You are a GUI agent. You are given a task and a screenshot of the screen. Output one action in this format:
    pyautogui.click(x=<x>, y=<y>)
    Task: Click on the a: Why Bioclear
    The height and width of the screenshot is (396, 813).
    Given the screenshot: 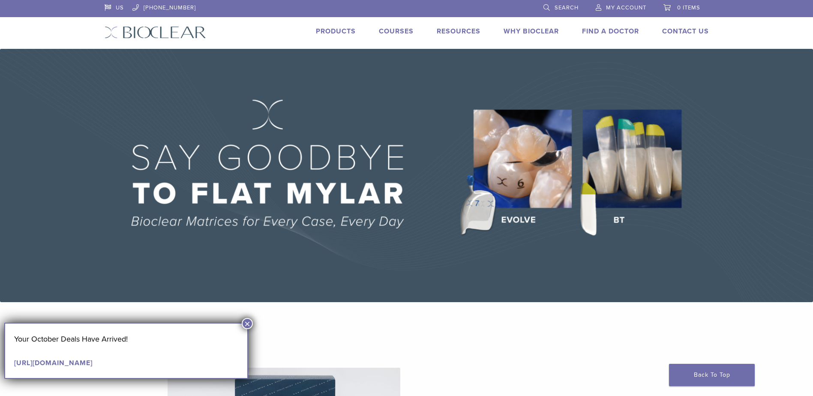 What is the action you would take?
    pyautogui.click(x=531, y=31)
    